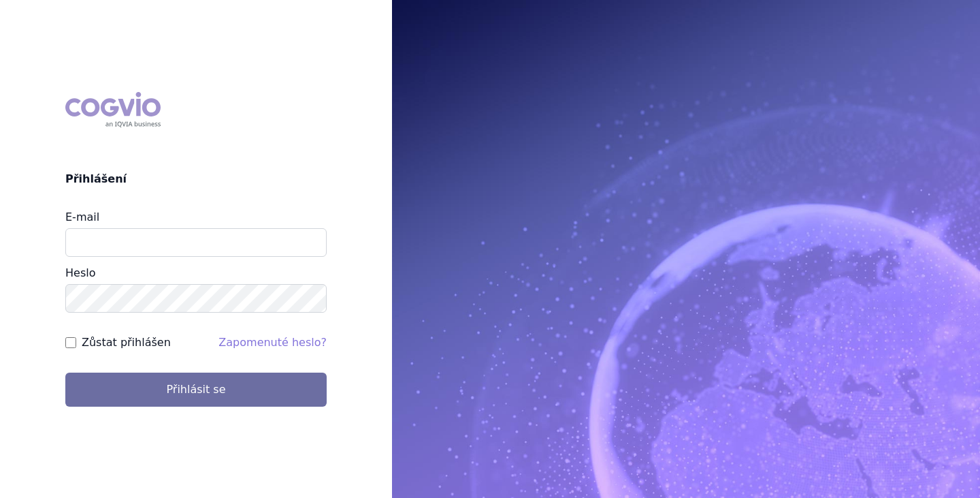 The image size is (980, 498). Describe the element at coordinates (83, 216) in the screenshot. I see `label: E-mail` at that location.